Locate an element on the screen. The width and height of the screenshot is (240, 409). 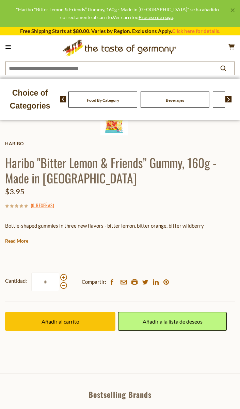
img: Haribo Bitter Lemon & Friends is located at coordinates (114, 122).